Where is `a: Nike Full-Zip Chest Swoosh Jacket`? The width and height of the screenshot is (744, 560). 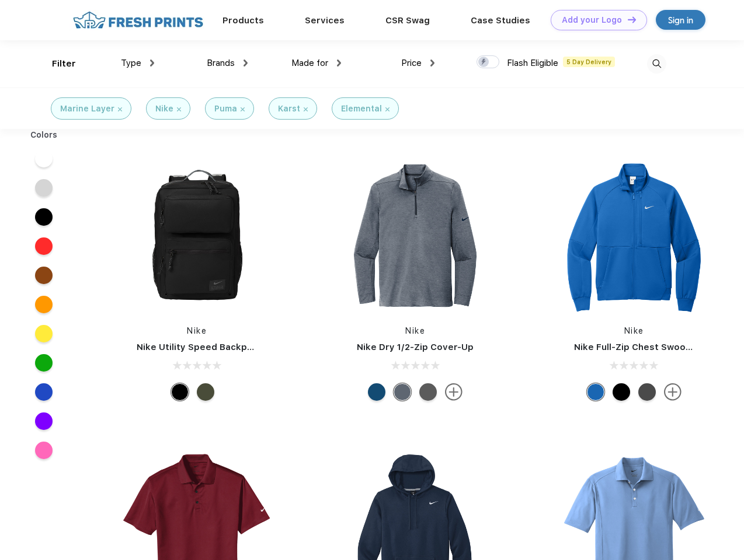 a: Nike Full-Zip Chest Swoosh Jacket is located at coordinates (652, 347).